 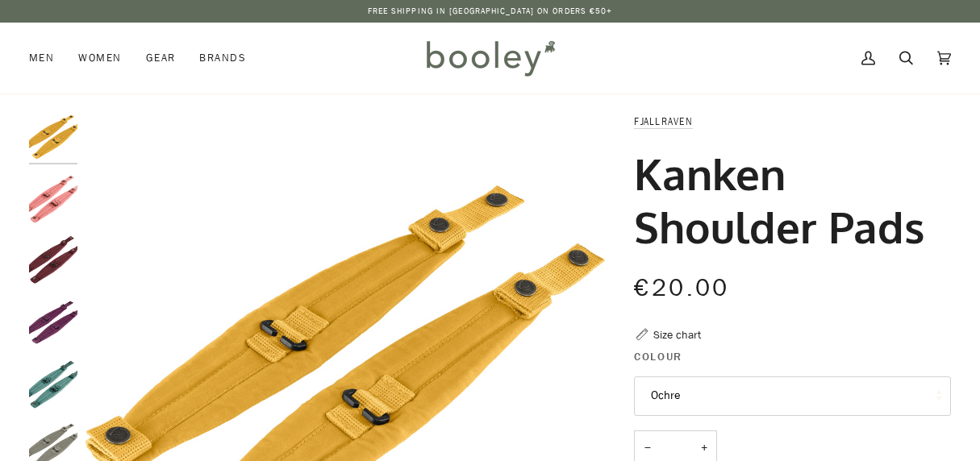 I want to click on span: Gear, so click(x=160, y=58).